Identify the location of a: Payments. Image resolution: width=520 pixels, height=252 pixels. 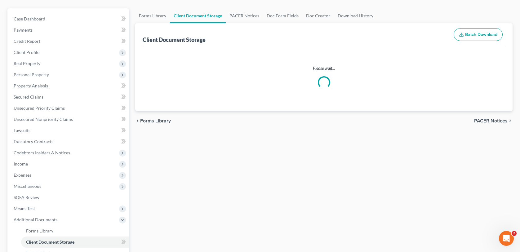
(69, 30).